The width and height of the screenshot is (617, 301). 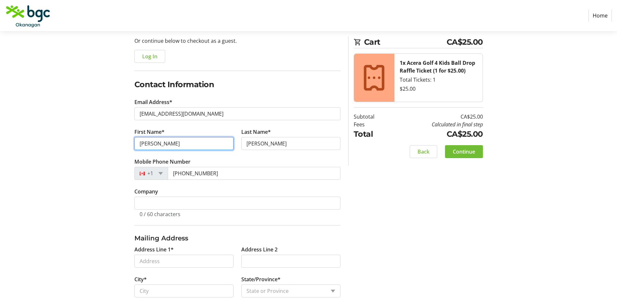 What do you see at coordinates (254, 173) in the screenshot?
I see `input: (506) 234-5678` at bounding box center [254, 173].